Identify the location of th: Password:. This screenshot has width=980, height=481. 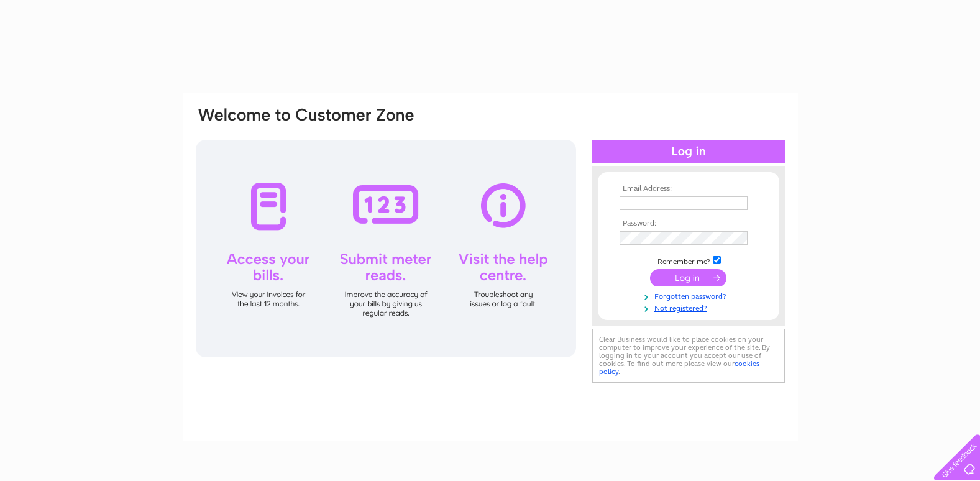
(689, 224).